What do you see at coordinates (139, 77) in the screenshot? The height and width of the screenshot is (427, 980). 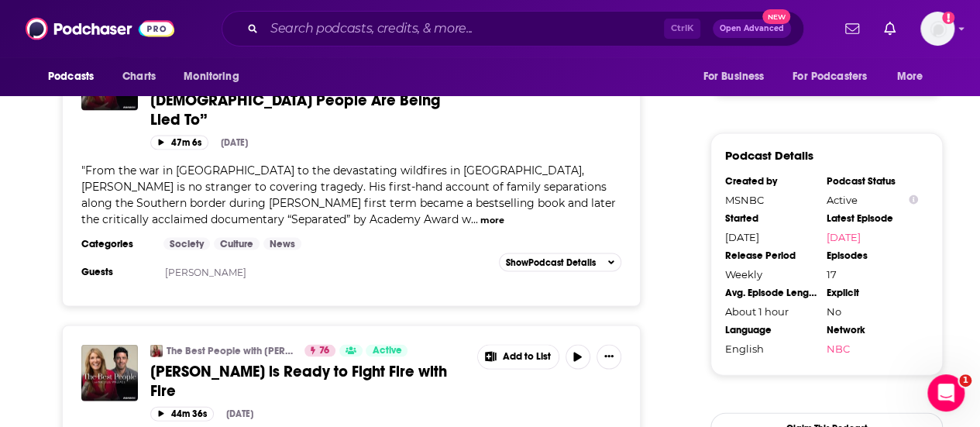 I see `a: Charts` at bounding box center [139, 77].